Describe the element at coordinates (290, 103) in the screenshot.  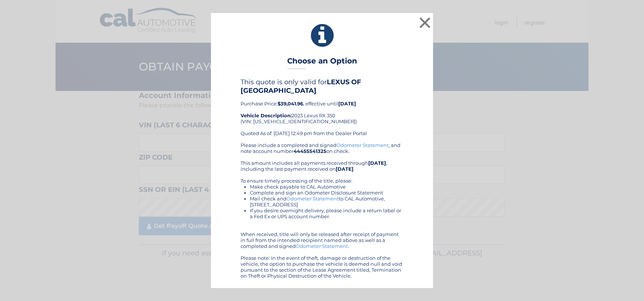
I see `b: $39,041.96` at that location.